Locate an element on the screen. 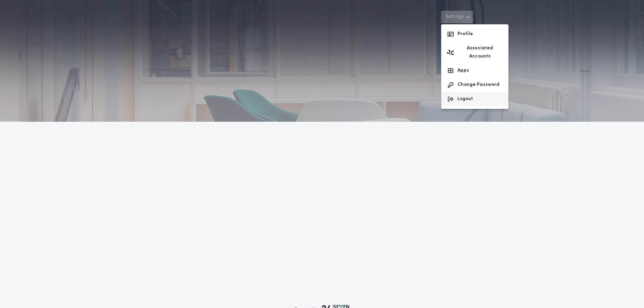  button: Associated Accounts is located at coordinates (475, 53).